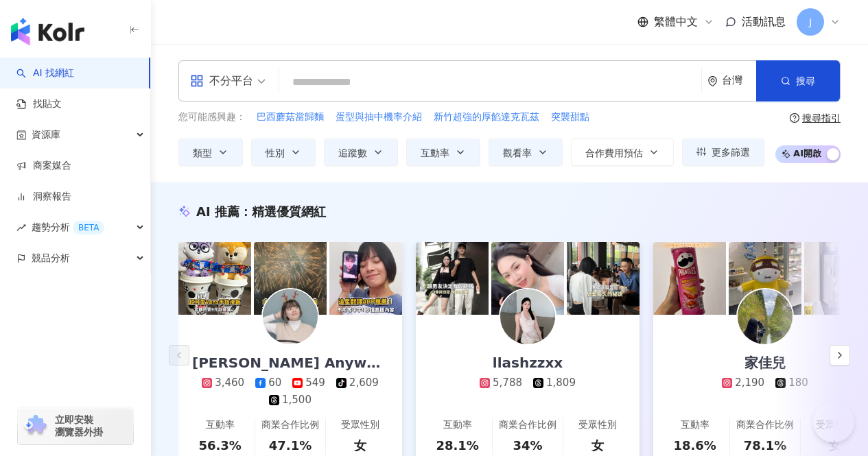 The width and height of the screenshot is (868, 456). Describe the element at coordinates (739, 80) in the screenshot. I see `div: 台灣` at that location.